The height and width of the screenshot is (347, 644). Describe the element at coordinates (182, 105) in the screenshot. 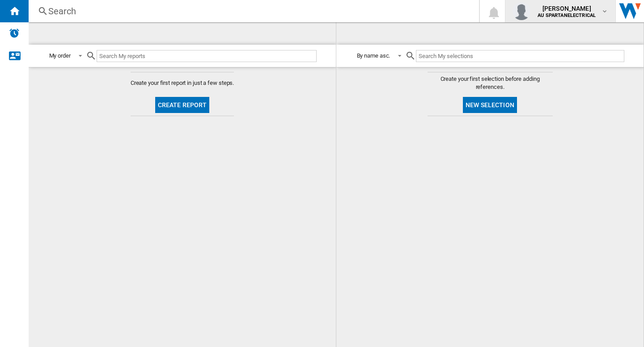

I see `button: Create report` at that location.